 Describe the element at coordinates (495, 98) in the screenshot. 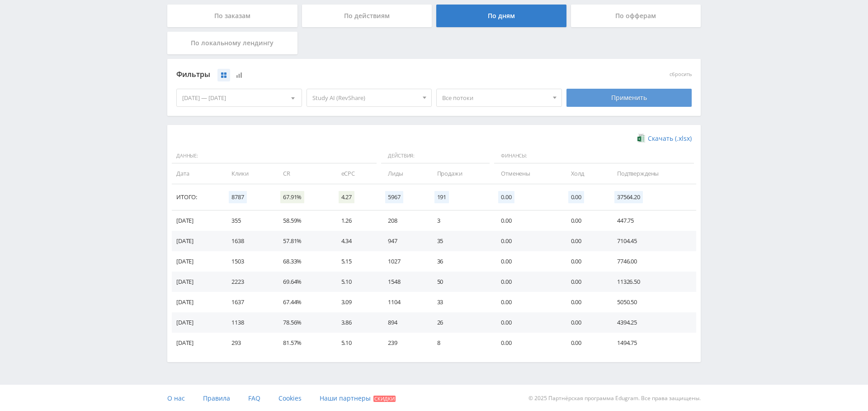

I see `span: Все потоки` at that location.